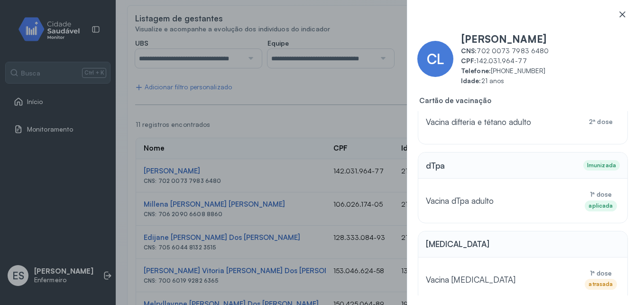 The image size is (644, 305). I want to click on span: 142.031.964-77, so click(547, 61).